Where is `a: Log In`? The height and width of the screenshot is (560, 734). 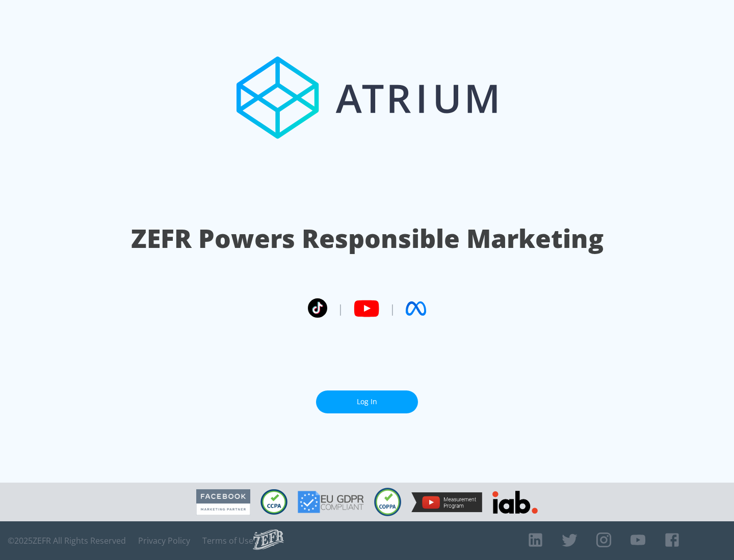
a: Log In is located at coordinates (367, 402).